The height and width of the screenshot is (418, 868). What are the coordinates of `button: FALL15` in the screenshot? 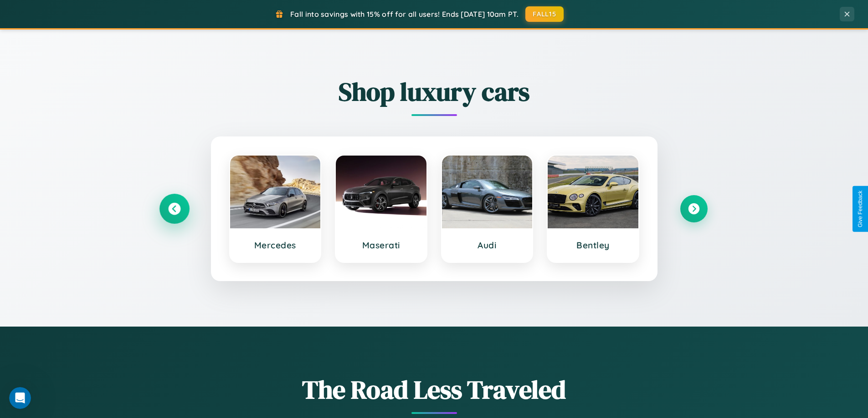 It's located at (544, 14).